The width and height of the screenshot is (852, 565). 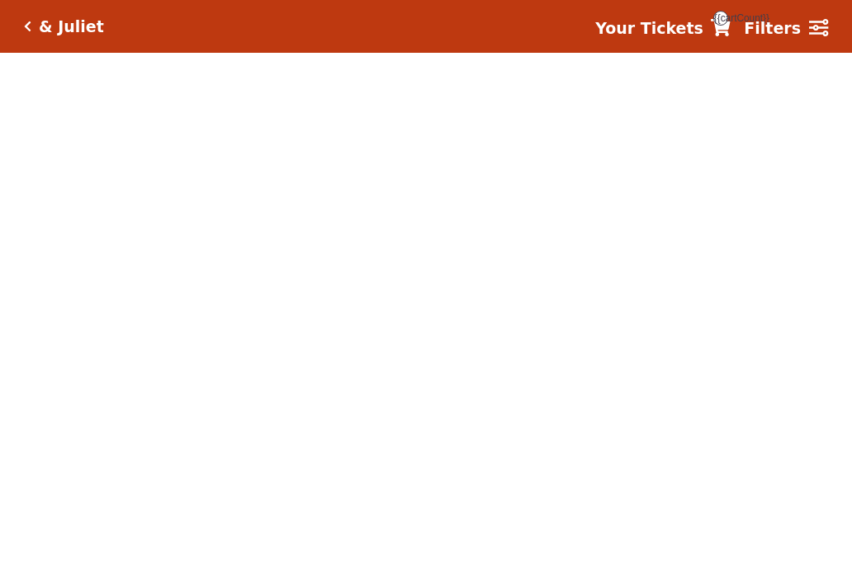 What do you see at coordinates (71, 26) in the screenshot?
I see `h5: & Juliet` at bounding box center [71, 26].